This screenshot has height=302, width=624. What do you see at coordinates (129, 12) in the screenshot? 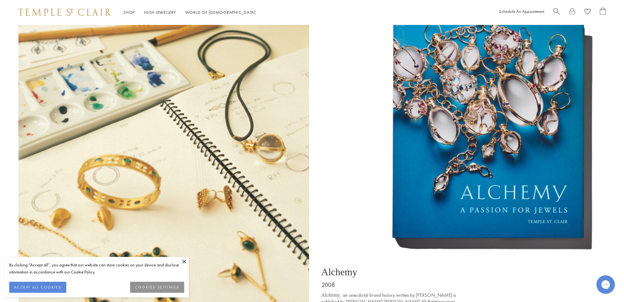
I see `a: ShopShop` at bounding box center [129, 12].